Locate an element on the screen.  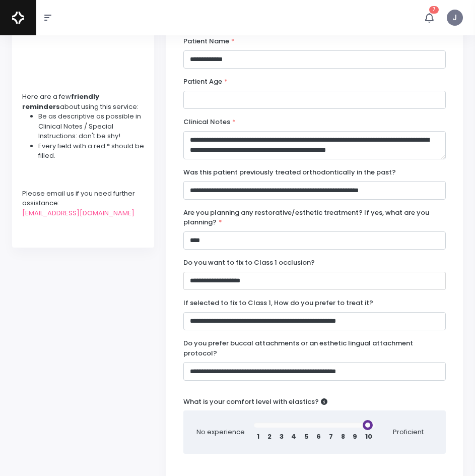
label: Clinical Notes is located at coordinates (210, 122).